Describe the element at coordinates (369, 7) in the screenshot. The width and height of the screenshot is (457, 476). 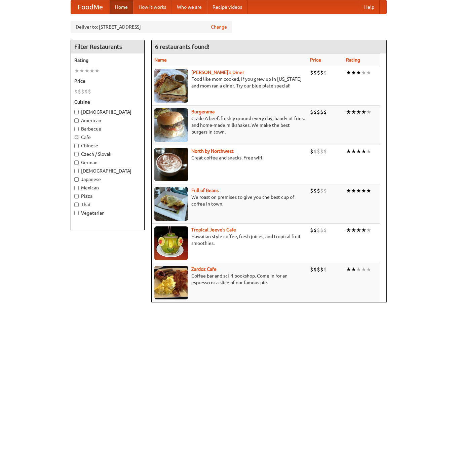
I see `a: Help` at that location.